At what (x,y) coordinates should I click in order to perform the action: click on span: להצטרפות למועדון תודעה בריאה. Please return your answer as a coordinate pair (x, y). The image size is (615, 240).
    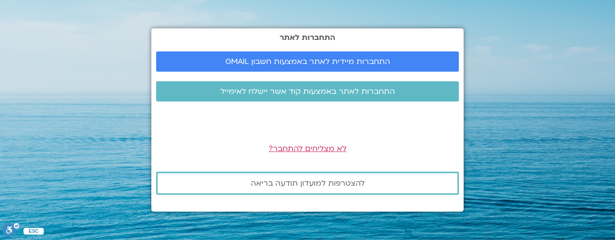
    Looking at the image, I should click on (307, 183).